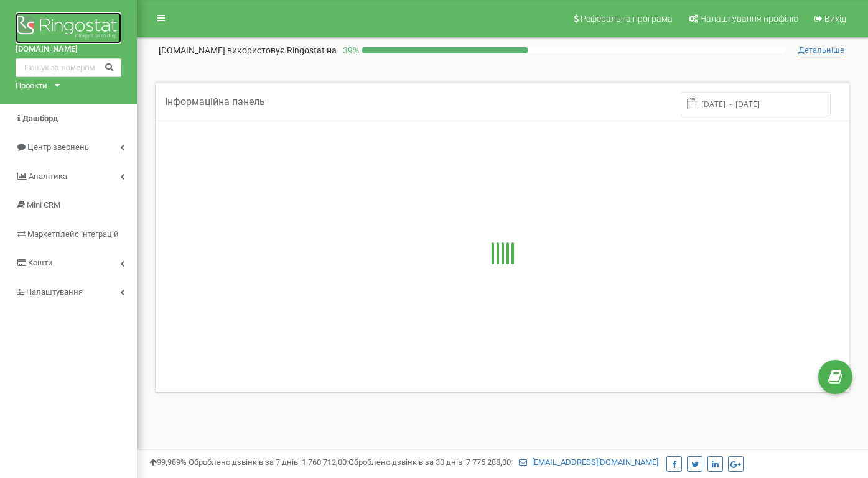 The image size is (868, 478). I want to click on u: 7 775 288,00, so click(488, 462).